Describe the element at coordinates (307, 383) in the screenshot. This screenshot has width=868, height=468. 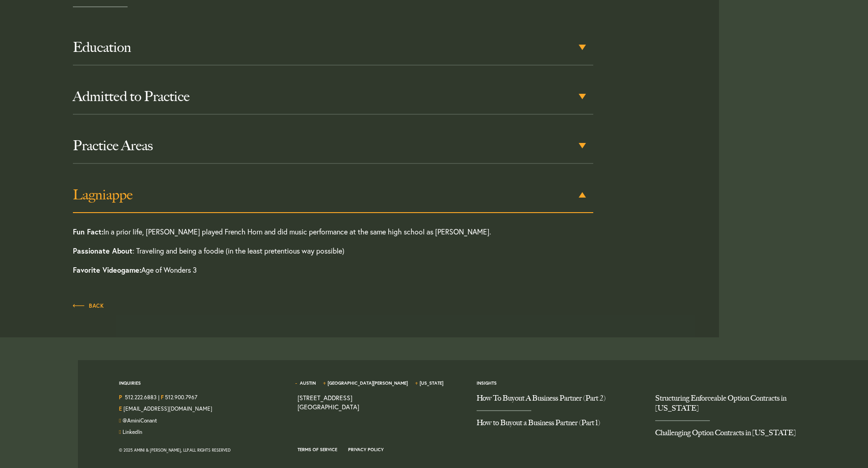
I see `a: Austin` at that location.